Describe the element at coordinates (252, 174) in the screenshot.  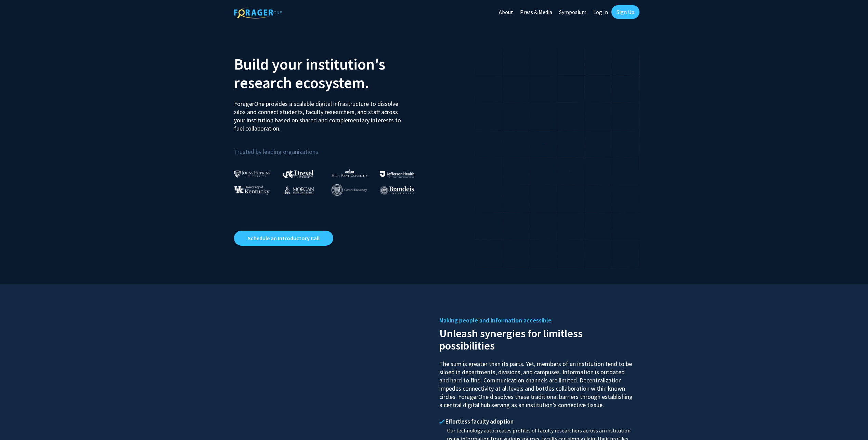
I see `img: Johns Hopkins University` at that location.